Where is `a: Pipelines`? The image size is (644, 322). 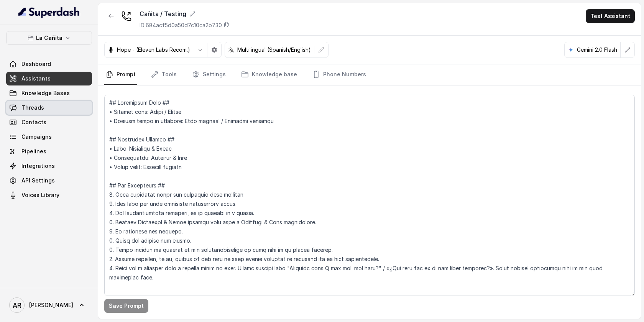 a: Pipelines is located at coordinates (49, 151).